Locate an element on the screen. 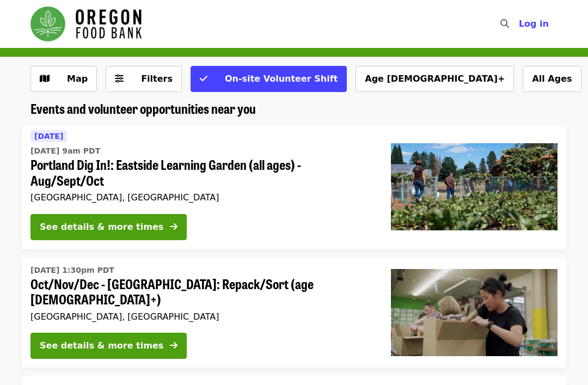 This screenshot has height=385, width=588. button: Log in is located at coordinates (533, 24).